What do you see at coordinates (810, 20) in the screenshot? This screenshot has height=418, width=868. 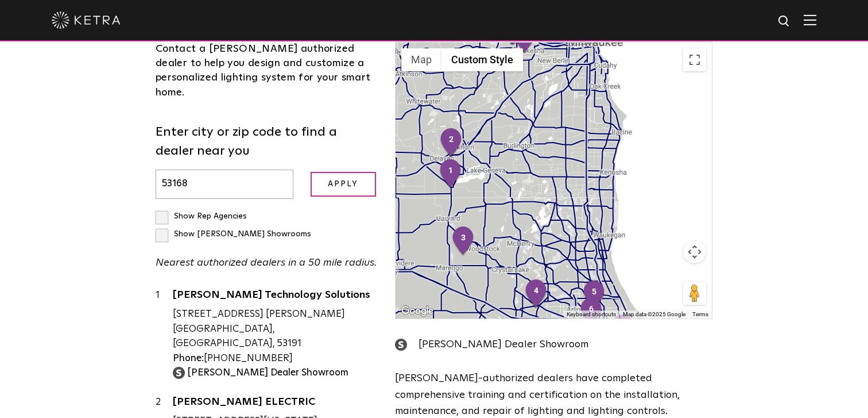 I see `img: Hamburger%20Nav.svg` at bounding box center [810, 20].